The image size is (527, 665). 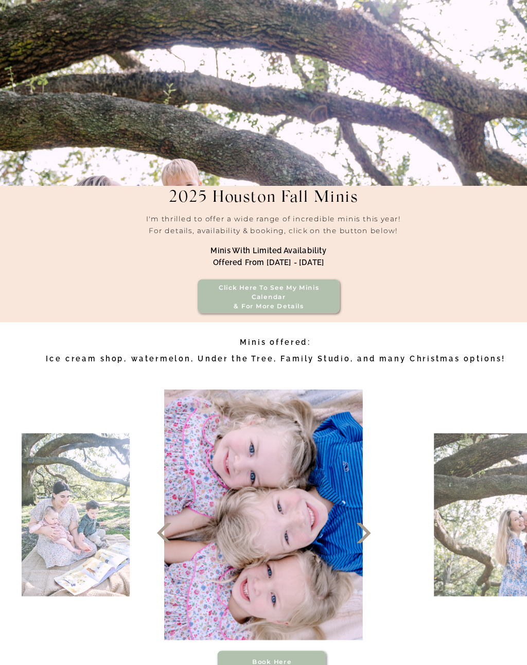 I want to click on h2: I'm thrilled to offer a wide range of incredible minis this year! For details, availability & boo..., so click(x=273, y=233).